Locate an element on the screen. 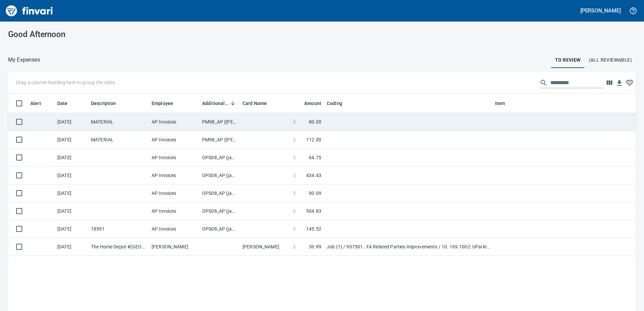 The width and height of the screenshot is (644, 311). img: Finvari is located at coordinates (29, 11).